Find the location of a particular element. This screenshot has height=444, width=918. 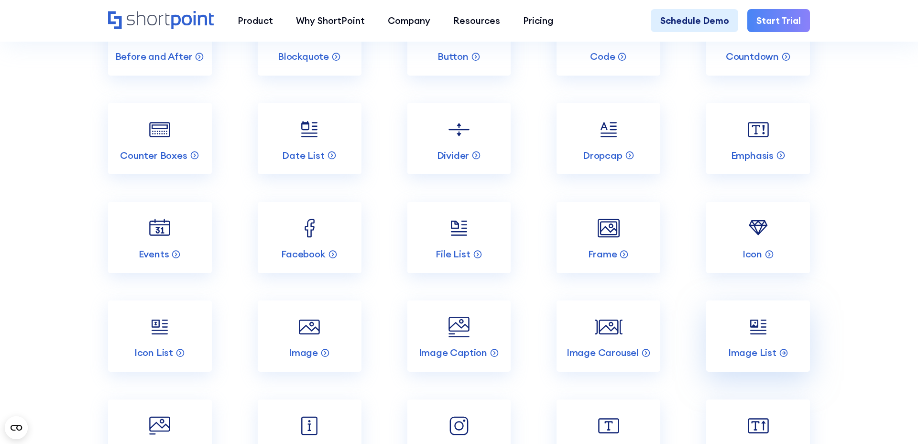

img: Divider is located at coordinates (459, 130).